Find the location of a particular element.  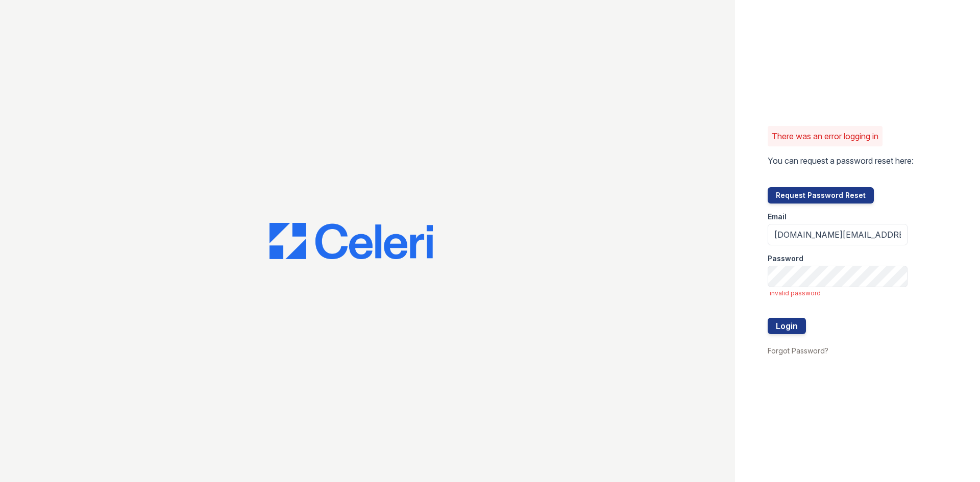

label: Email is located at coordinates (776, 217).